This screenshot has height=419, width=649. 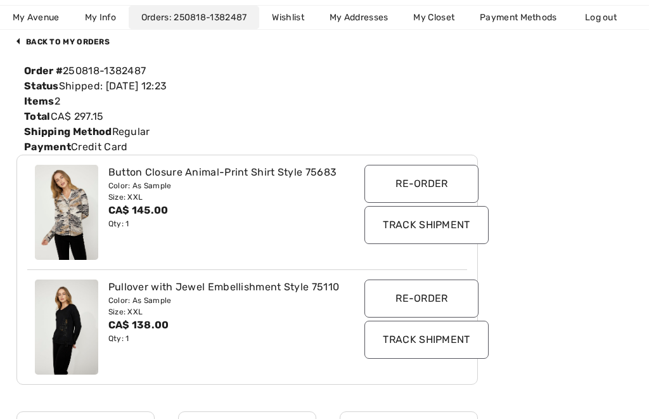 What do you see at coordinates (229, 172) in the screenshot?
I see `div: Button Closure Animal-Print Shirt Style 75683` at bounding box center [229, 172].